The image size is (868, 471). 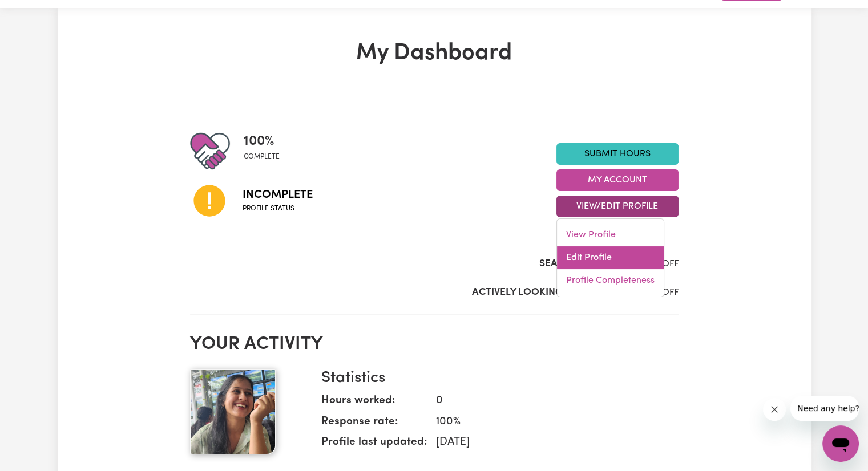 What do you see at coordinates (610, 235) in the screenshot?
I see `a: View Profile` at bounding box center [610, 235].